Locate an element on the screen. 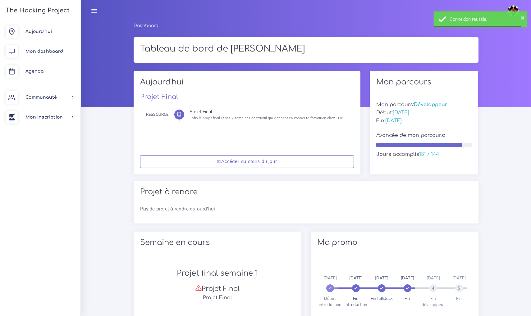 Image resolution: width=531 pixels, height=316 pixels. div: Ressource is located at coordinates (157, 115).